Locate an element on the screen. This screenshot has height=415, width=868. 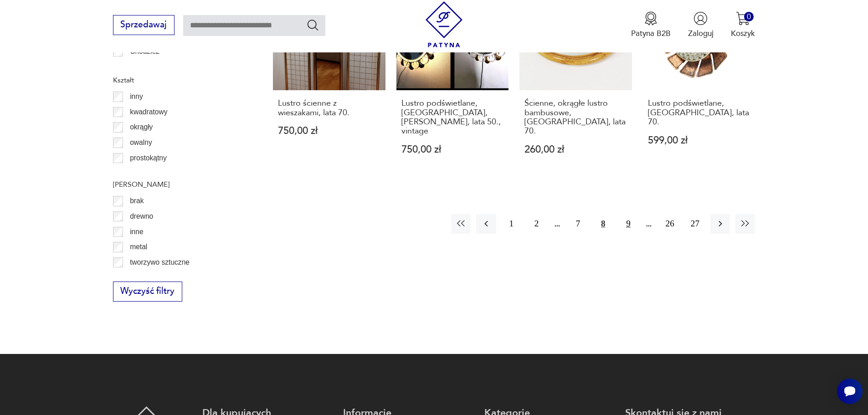
p: drewno is located at coordinates (141, 217).